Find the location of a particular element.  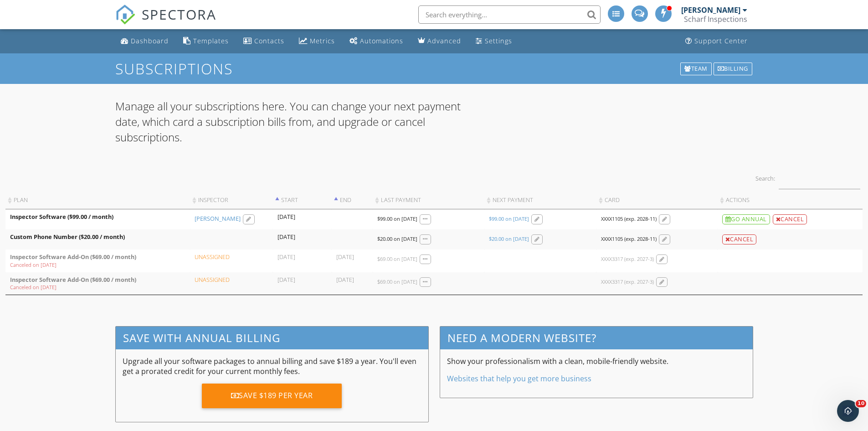

a: Automations (Basic) is located at coordinates (376, 41).